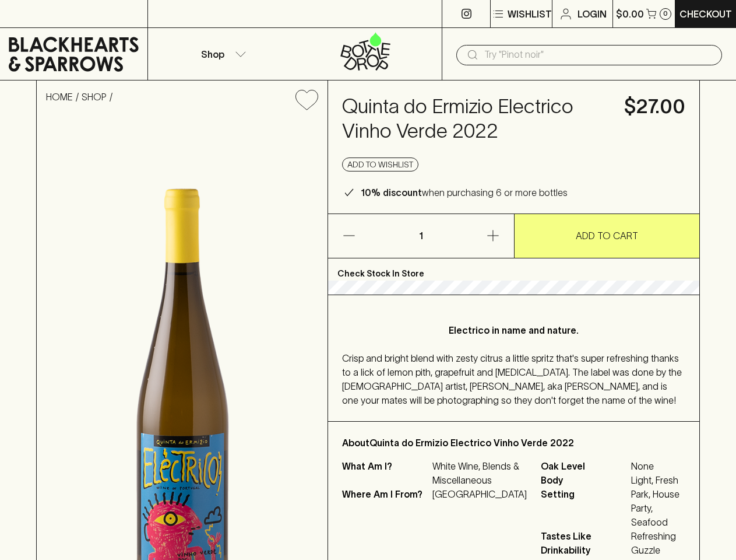  What do you see at coordinates (585, 507) in the screenshot?
I see `span: Setting` at bounding box center [585, 507].